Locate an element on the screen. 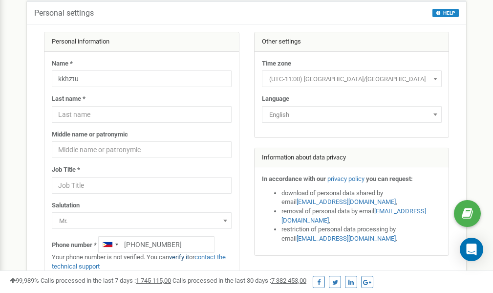 The image size is (493, 293). u: 1 745 115,00 is located at coordinates (153, 280).